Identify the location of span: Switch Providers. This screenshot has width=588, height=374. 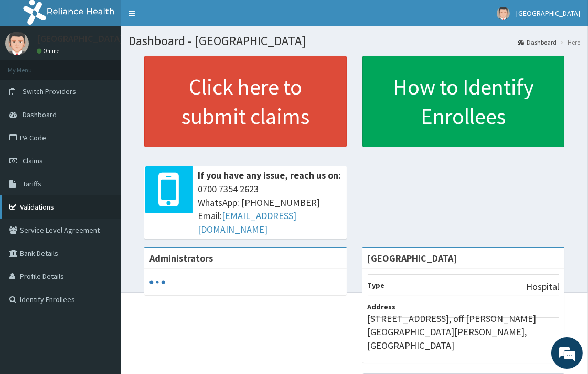
(50, 91).